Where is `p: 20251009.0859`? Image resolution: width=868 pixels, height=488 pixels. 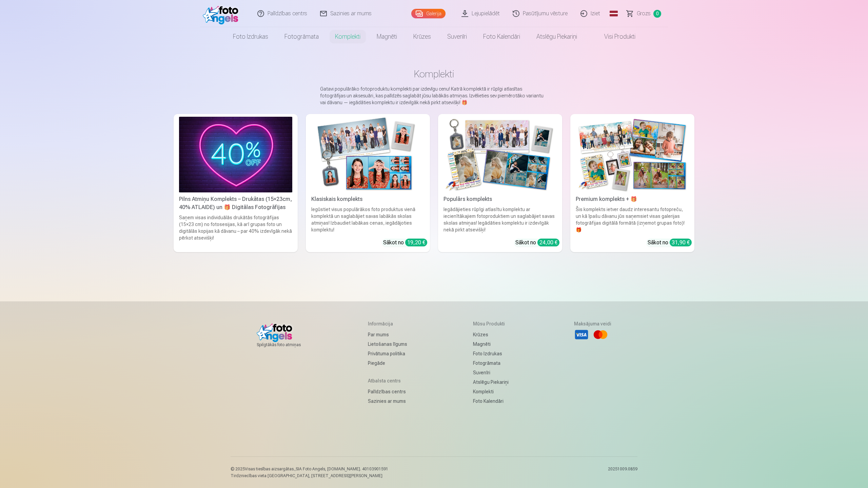 p: 20251009.0859 is located at coordinates (623, 473).